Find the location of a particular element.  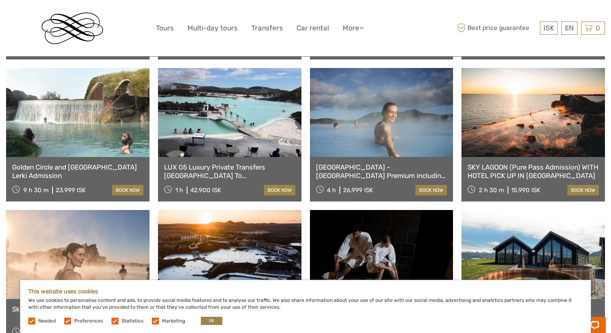

span: 0 is located at coordinates (598, 28).